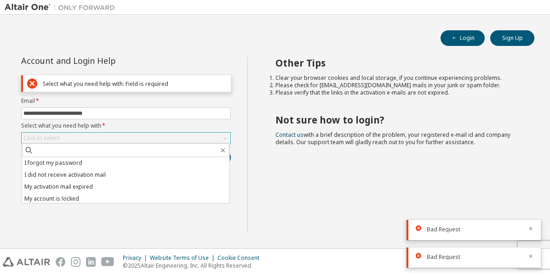  Describe the element at coordinates (75, 262) in the screenshot. I see `img: instagram.svg` at that location.